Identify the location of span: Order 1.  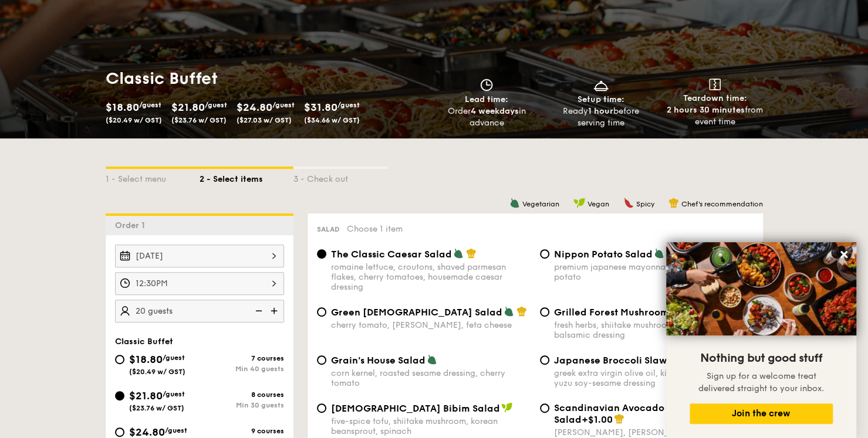
(132, 225).